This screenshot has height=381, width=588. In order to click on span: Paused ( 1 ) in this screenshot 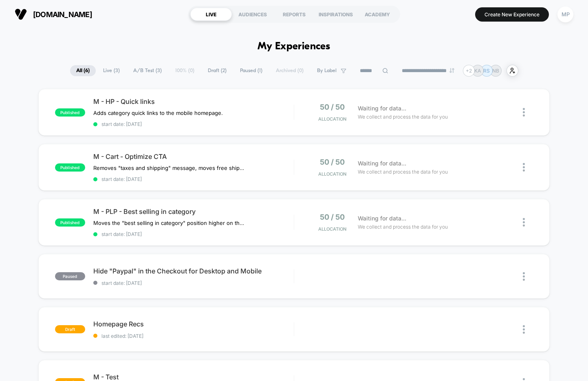, I will do `click(251, 70)`.